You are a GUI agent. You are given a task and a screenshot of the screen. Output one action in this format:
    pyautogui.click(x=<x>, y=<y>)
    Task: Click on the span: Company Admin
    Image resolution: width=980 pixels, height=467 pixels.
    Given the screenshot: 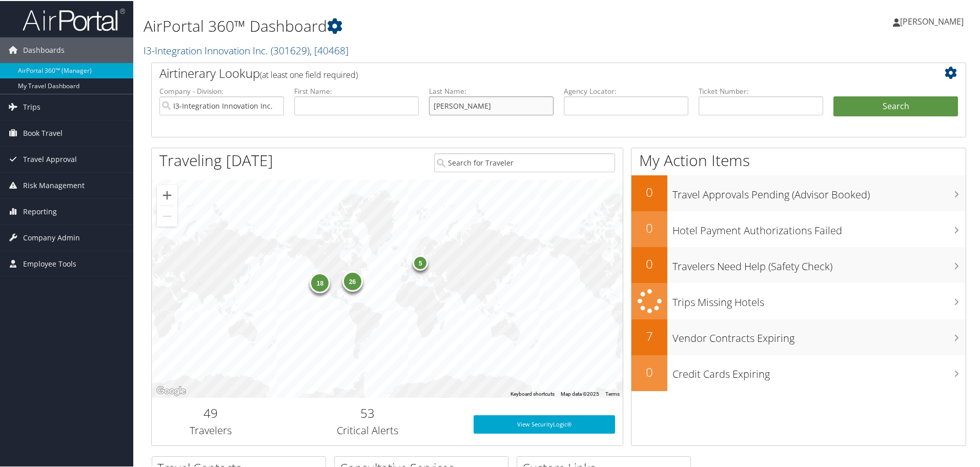 What is the action you would take?
    pyautogui.click(x=51, y=237)
    